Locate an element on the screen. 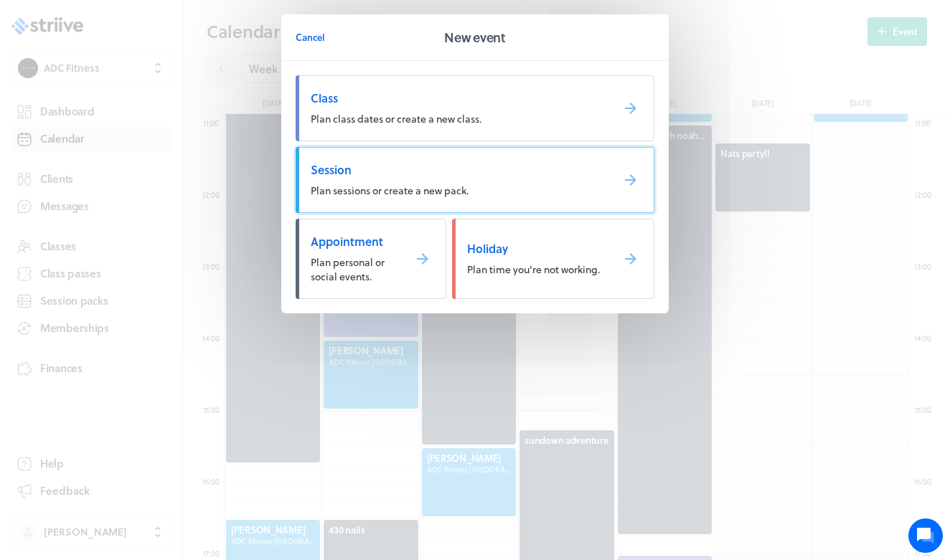 This screenshot has height=560, width=950. span: Plan personal or social events. is located at coordinates (347, 269).